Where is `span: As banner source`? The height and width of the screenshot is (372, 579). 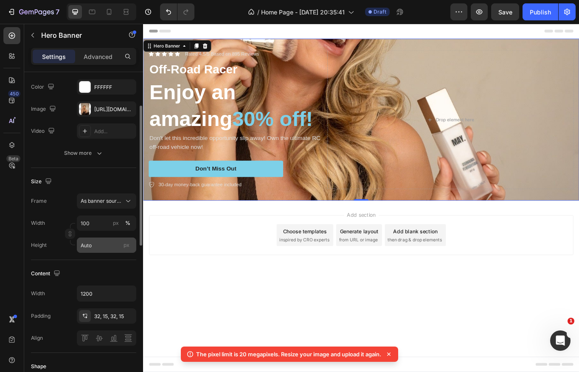
span: As banner source is located at coordinates (101, 201).